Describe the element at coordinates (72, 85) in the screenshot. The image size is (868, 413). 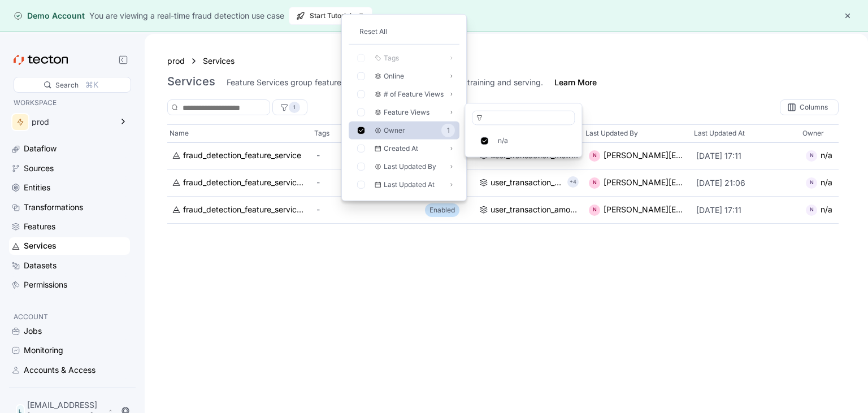
I see `div: Search⌘K` at that location.